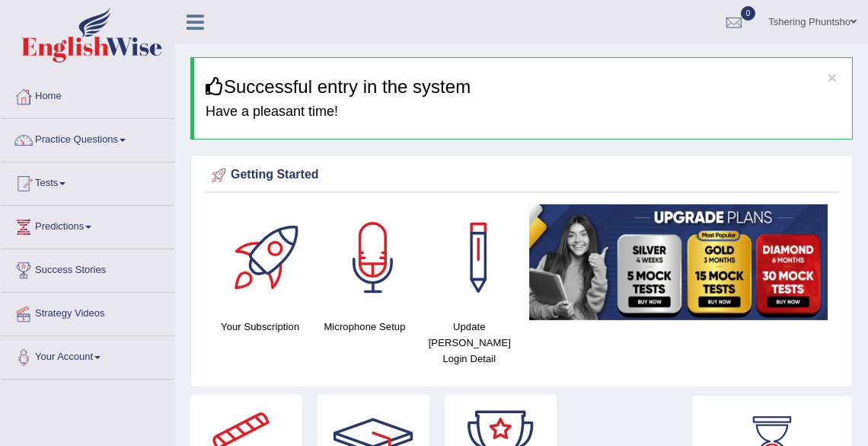 This screenshot has height=446, width=868. I want to click on a: Predictions, so click(88, 225).